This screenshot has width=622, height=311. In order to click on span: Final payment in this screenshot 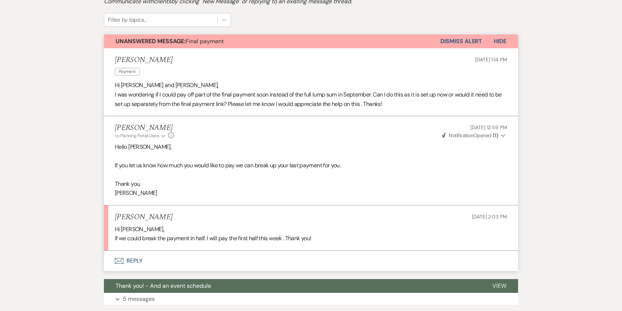, I will do `click(170, 41)`.